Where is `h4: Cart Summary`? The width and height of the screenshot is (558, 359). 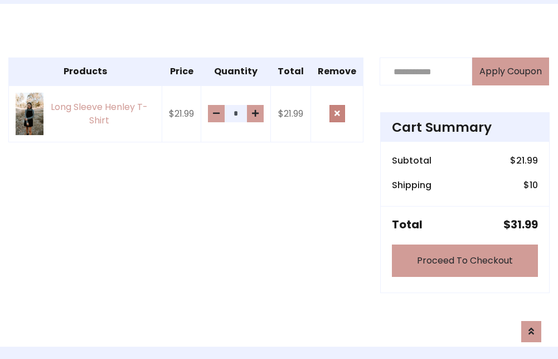
h4: Cart Summary is located at coordinates (465, 127).